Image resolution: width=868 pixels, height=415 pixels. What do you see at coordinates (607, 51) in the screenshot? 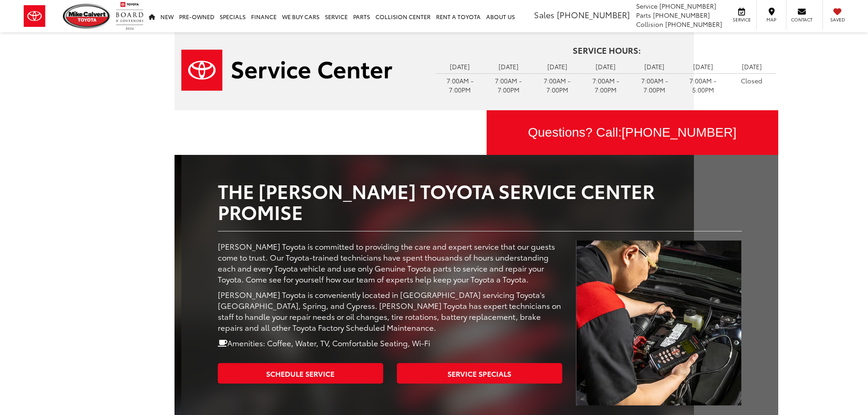
I see `h4: Service Hours:` at bounding box center [607, 51].